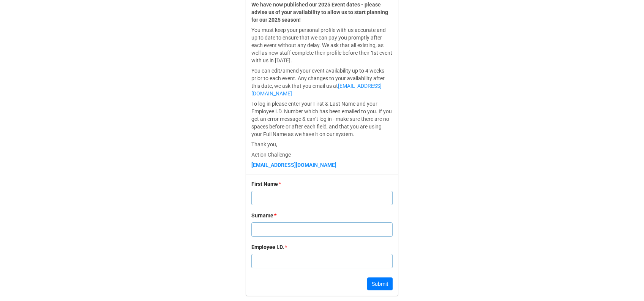 This screenshot has height=301, width=644. I want to click on button: Submit, so click(380, 284).